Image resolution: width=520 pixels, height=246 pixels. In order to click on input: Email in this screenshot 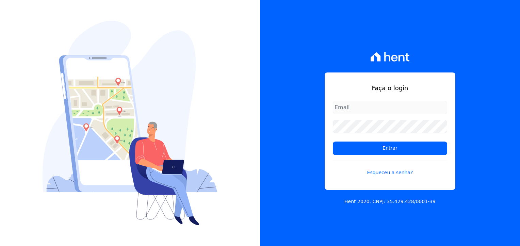, I will do `click(390, 108)`.